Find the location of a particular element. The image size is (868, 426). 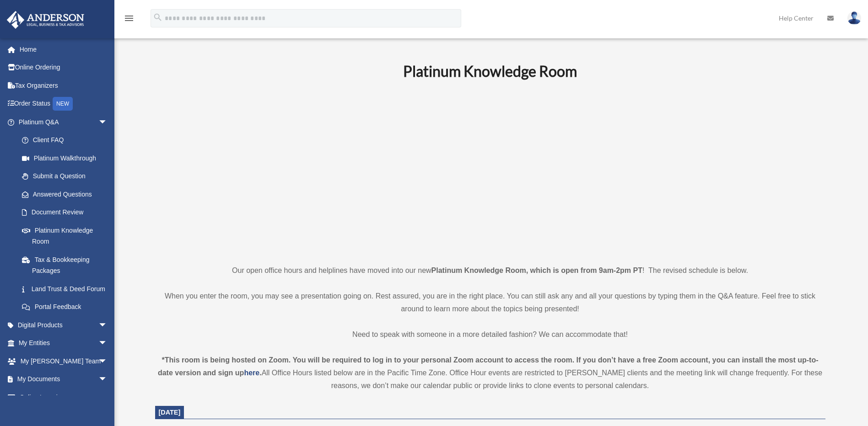

a: Online Ordering is located at coordinates (64, 68).